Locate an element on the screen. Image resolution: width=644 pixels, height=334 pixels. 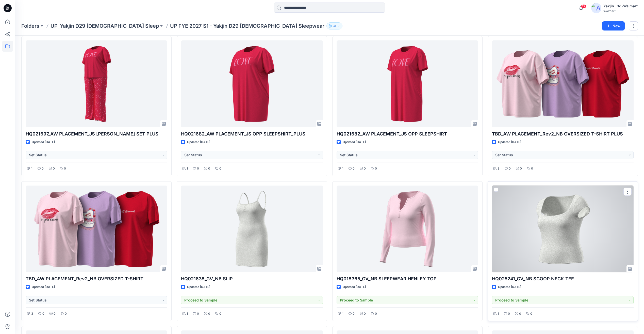
button: New is located at coordinates (613, 26).